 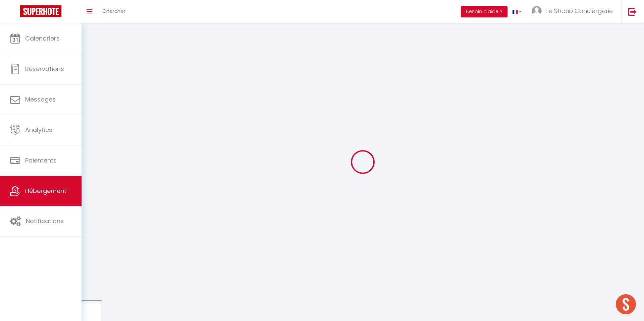 What do you see at coordinates (632, 12) in the screenshot?
I see `img: logout` at bounding box center [632, 12].